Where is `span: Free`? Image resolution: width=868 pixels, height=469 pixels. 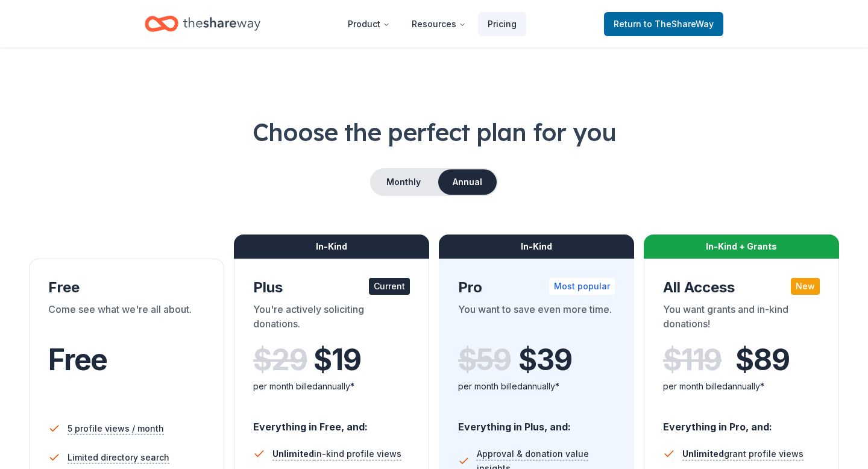 span: Free is located at coordinates (78, 359).